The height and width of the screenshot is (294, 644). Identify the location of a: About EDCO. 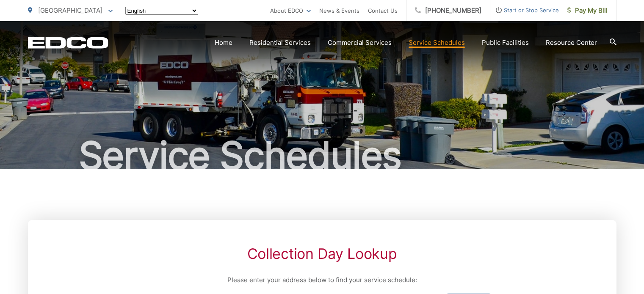
(290, 11).